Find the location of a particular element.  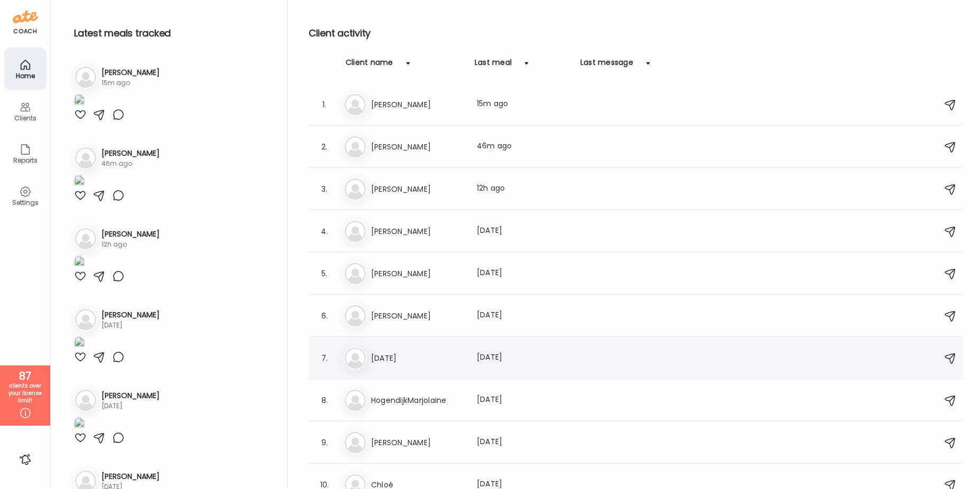

div: 87 is located at coordinates (25, 376).